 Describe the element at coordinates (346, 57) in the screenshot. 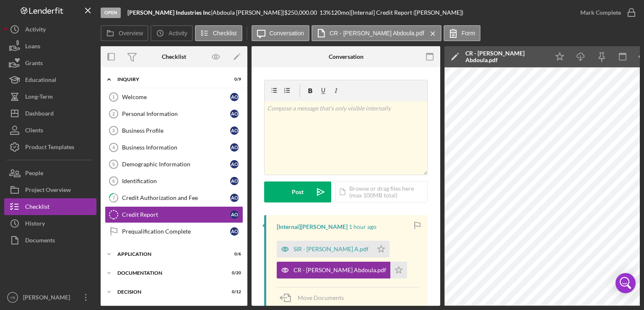

I see `div: Conversation` at that location.